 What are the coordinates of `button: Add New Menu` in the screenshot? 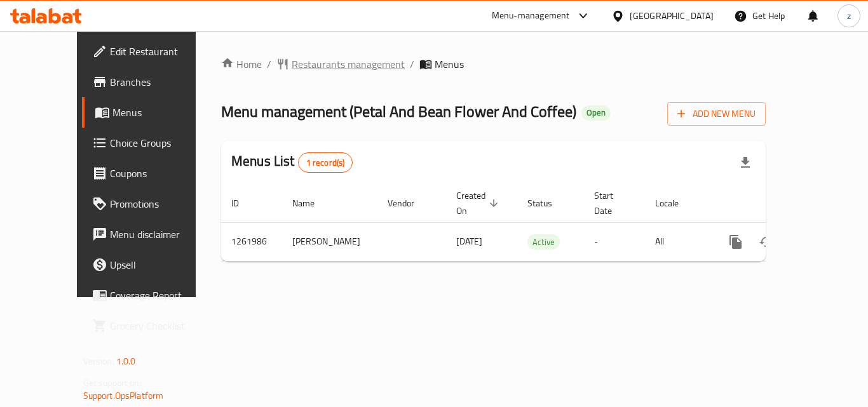 It's located at (716, 113).